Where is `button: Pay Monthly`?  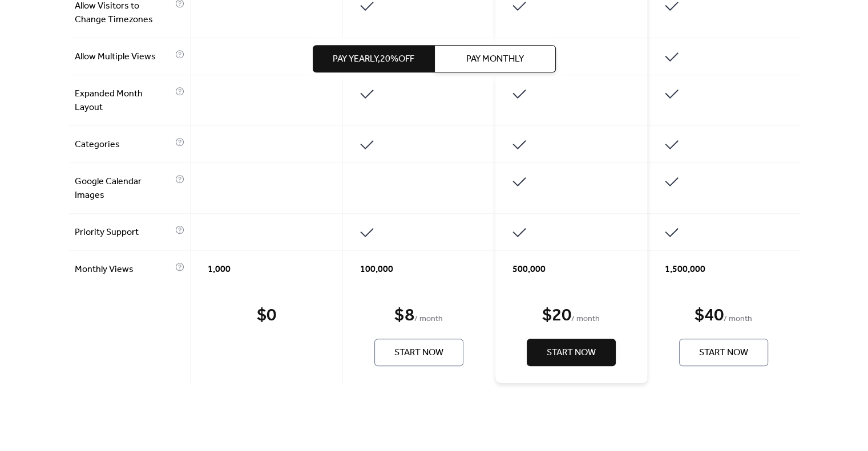 button: Pay Monthly is located at coordinates (495, 59).